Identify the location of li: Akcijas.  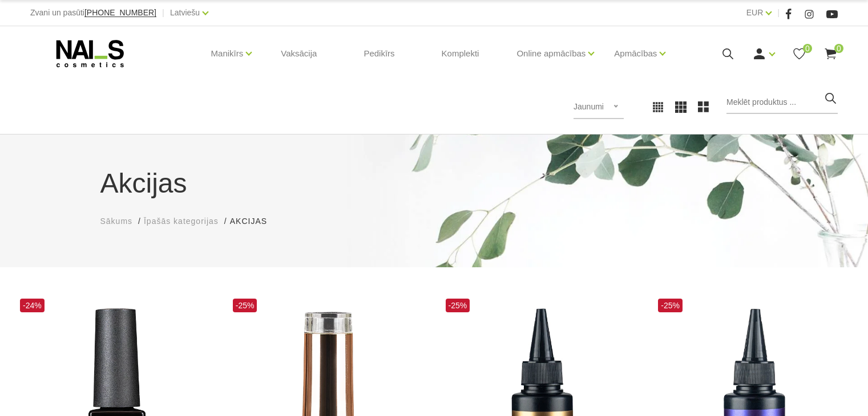
(254, 221).